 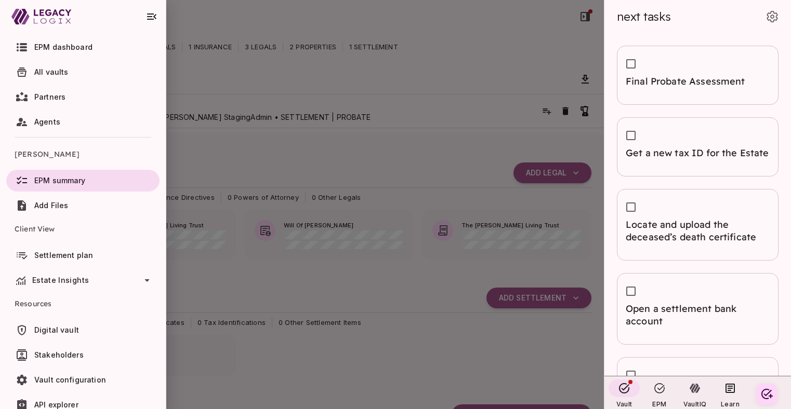 I want to click on div: Estate Insights, so click(x=83, y=281).